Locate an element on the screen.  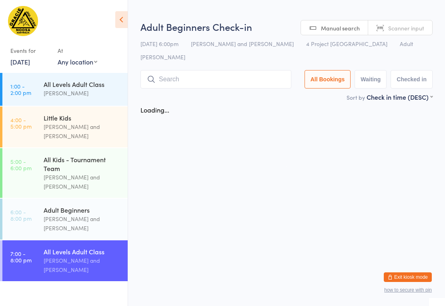
div: At is located at coordinates (77, 50).